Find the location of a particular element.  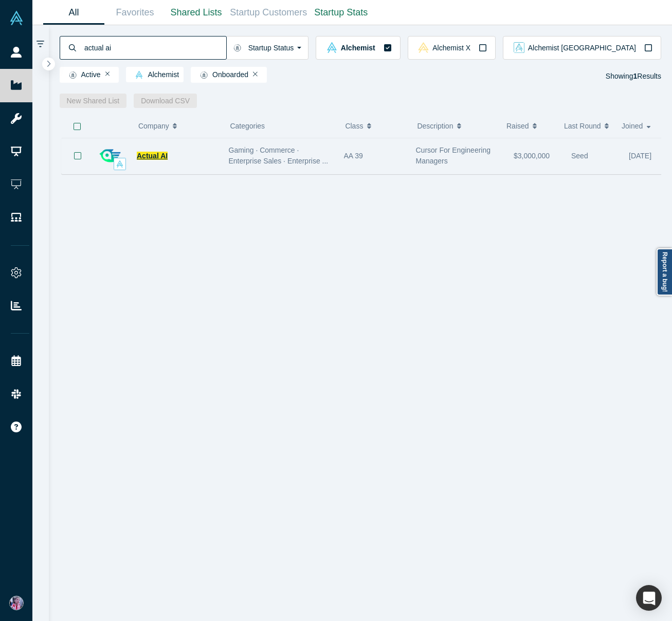

a: All is located at coordinates (74, 12).